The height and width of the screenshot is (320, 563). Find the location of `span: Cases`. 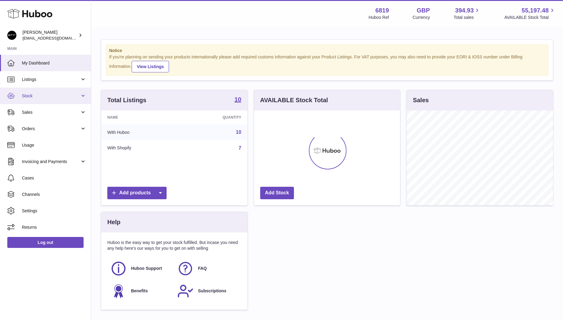

span: Cases is located at coordinates (54, 178).